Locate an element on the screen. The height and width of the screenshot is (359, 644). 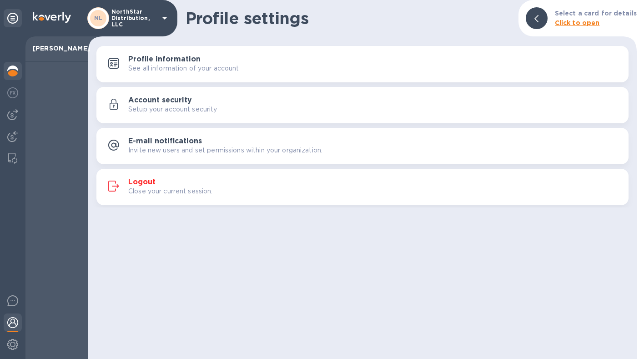
img: Logo is located at coordinates (52, 17).